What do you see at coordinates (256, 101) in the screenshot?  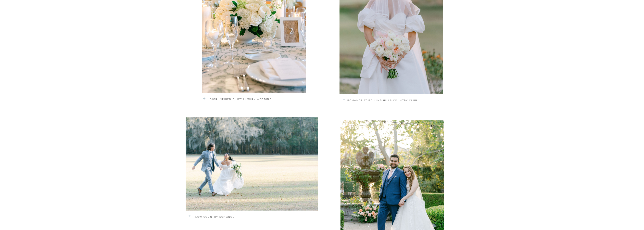 I see `a: dior inpired quiet luxury wedding` at bounding box center [256, 101].